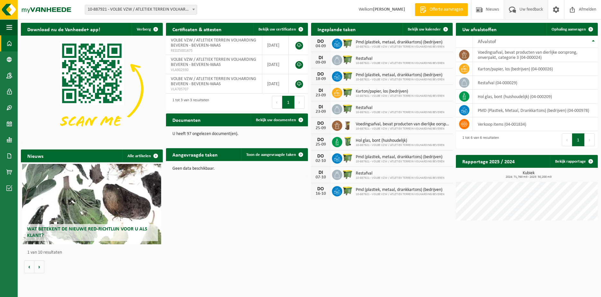 This screenshot has height=297, width=601. Describe the element at coordinates (195, 154) in the screenshot. I see `h2: Aangevraagde taken` at that location.